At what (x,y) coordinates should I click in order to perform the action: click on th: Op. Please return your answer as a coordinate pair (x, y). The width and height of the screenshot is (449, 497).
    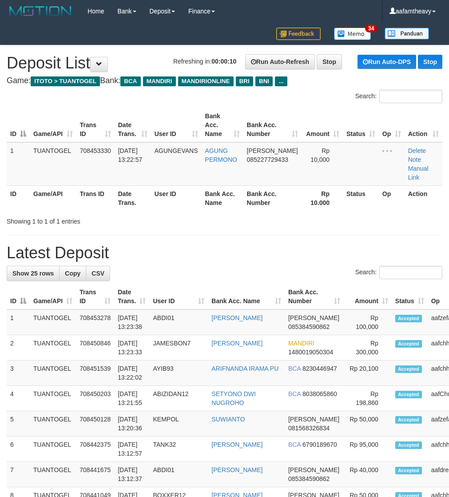
    Looking at the image, I should click on (392, 198).